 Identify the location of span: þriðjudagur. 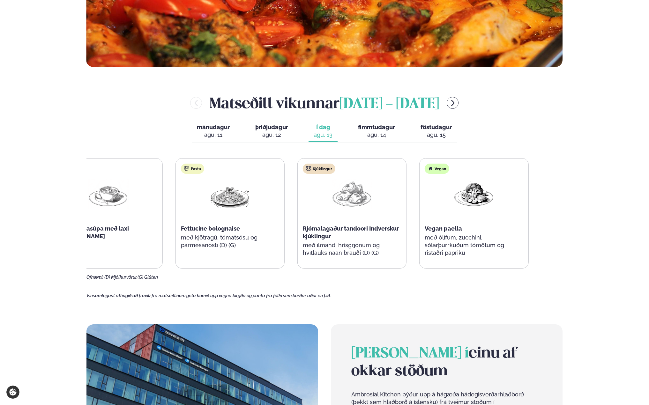
(271, 127).